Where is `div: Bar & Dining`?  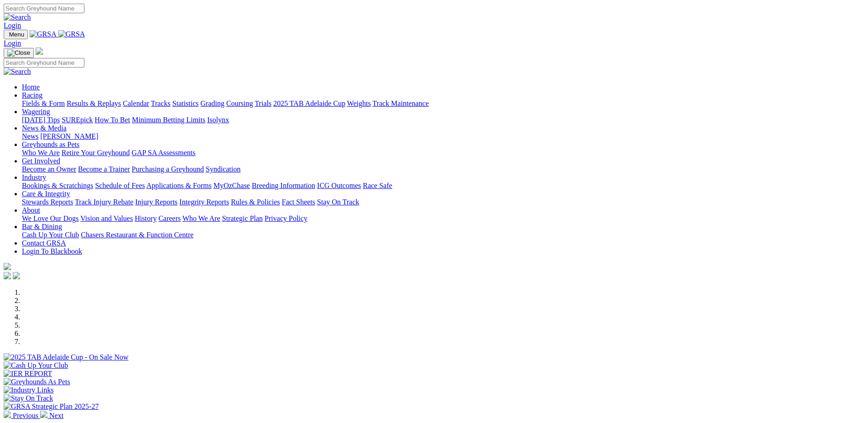 div: Bar & Dining is located at coordinates (442, 235).